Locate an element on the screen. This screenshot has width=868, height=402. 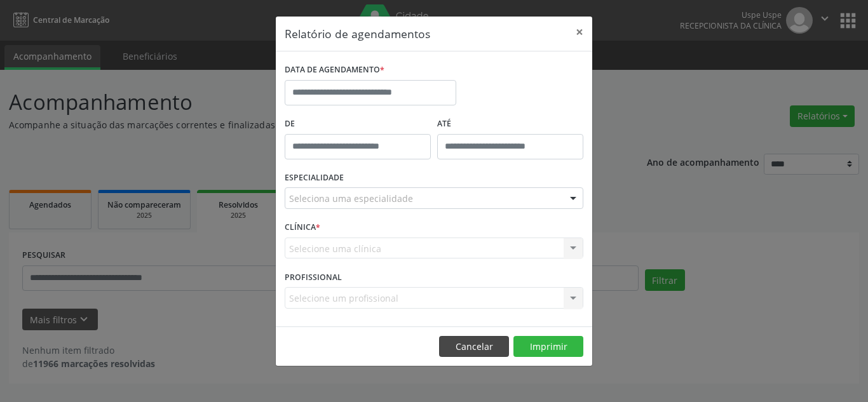
label: ATÉ is located at coordinates (510, 124).